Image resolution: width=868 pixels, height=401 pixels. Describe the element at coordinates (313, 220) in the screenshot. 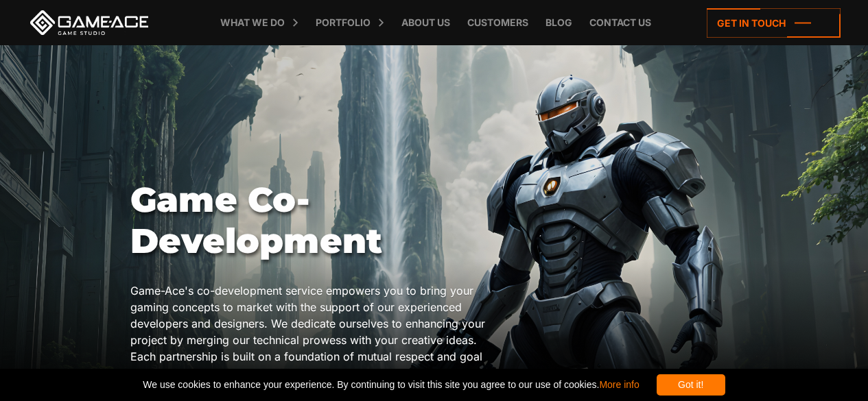

I see `h1: Game Co-Development` at that location.